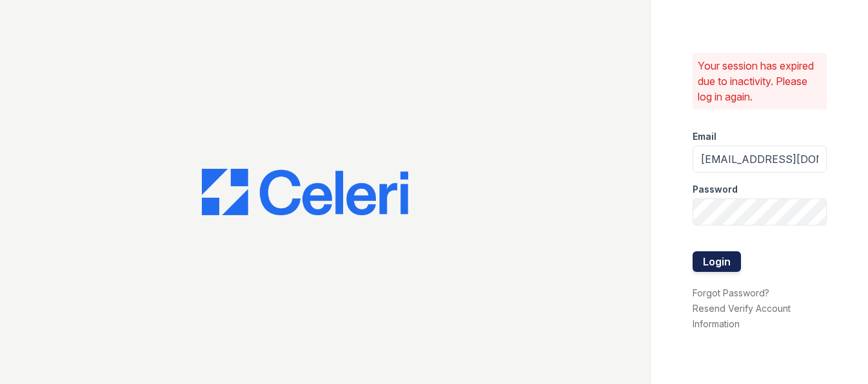 Image resolution: width=868 pixels, height=384 pixels. Describe the element at coordinates (715, 189) in the screenshot. I see `label: Password` at that location.